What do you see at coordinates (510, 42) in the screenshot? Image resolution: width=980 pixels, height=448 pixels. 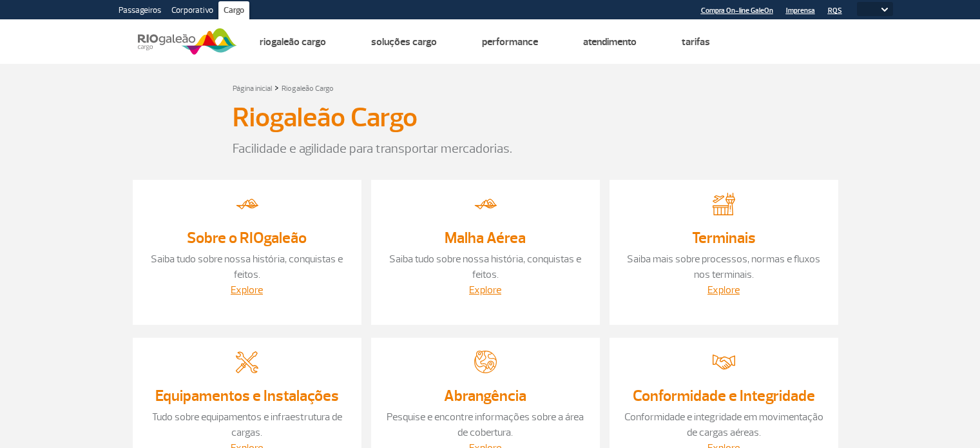 I see `a: Performance` at bounding box center [510, 42].